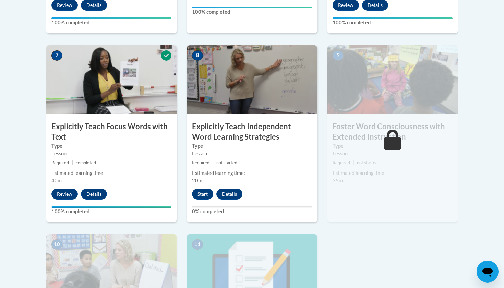 This screenshot has height=288, width=504. Describe the element at coordinates (86, 163) in the screenshot. I see `span: completed` at that location.